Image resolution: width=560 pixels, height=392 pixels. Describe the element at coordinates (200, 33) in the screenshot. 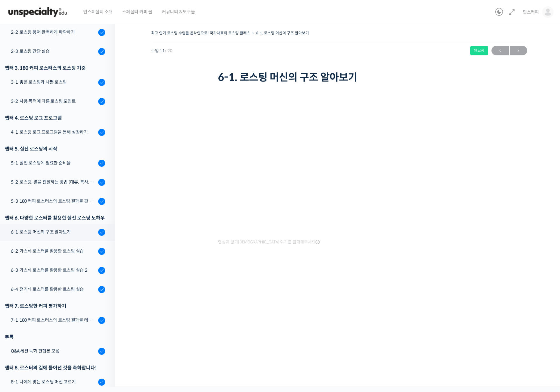

I see `a: 최고 인기 로스팅 수업을 온라인으로! 국가대표의 로스팅 클래스` at that location.